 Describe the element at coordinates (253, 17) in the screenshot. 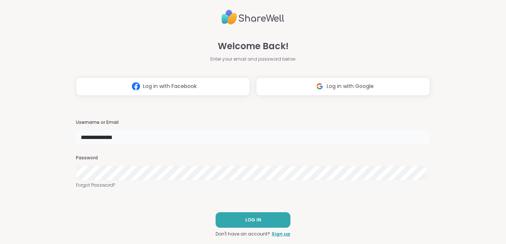

I see `img: ShareWell Logo` at that location.